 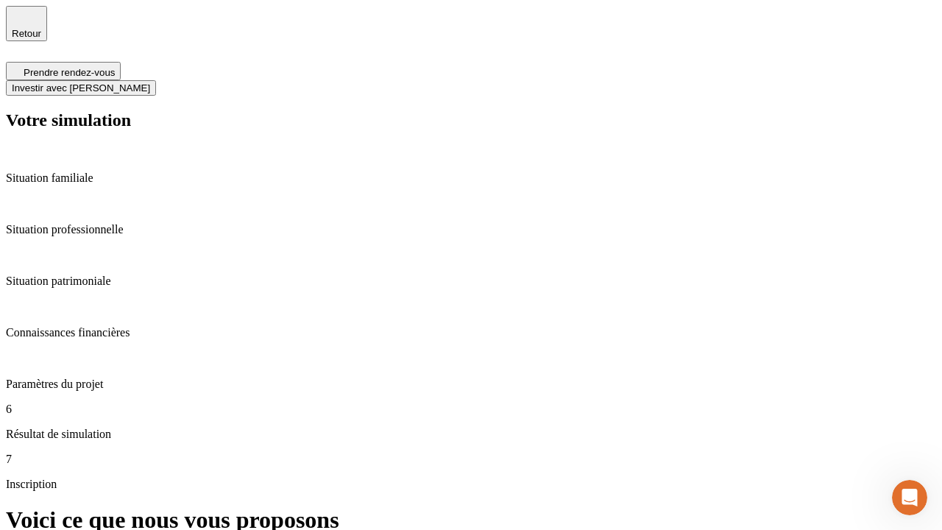 I want to click on span: Retour, so click(x=26, y=33).